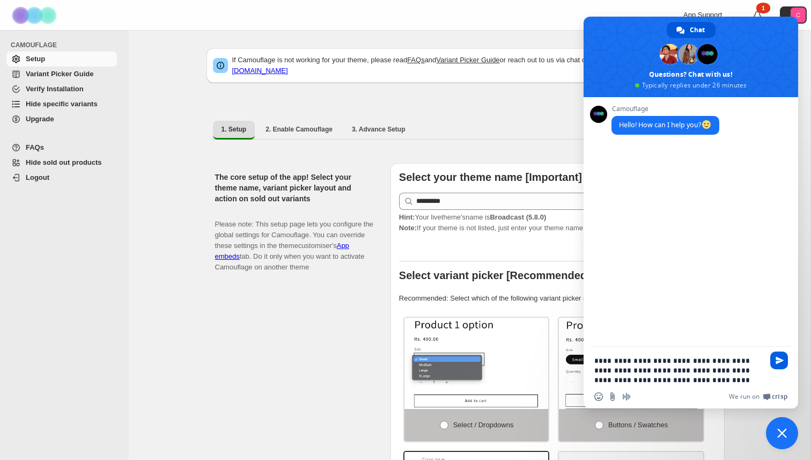 This screenshot has width=811, height=460. Describe the element at coordinates (744, 397) in the screenshot. I see `span: We run on` at that location.